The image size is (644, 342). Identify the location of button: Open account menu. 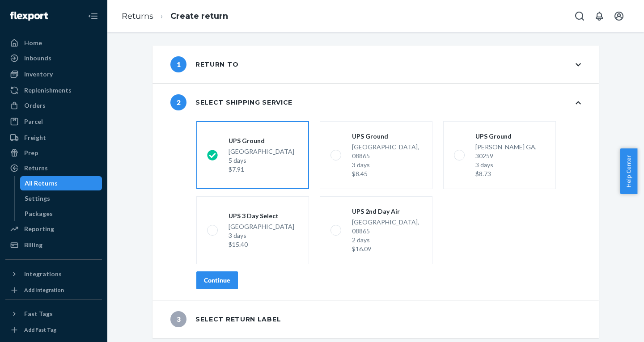
(619, 16).